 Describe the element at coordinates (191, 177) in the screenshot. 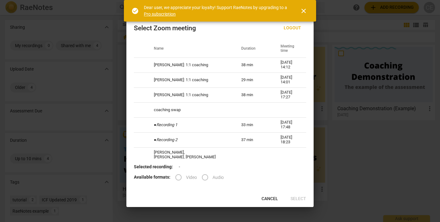

I see `span: Video` at that location.